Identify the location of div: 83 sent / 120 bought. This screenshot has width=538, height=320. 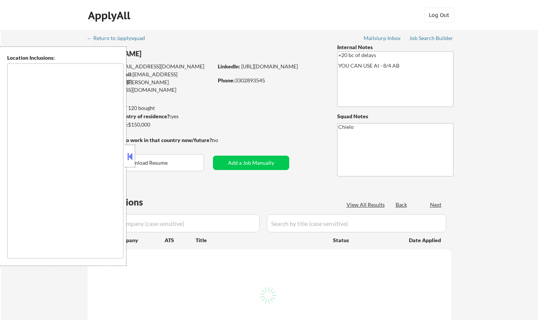
(150, 108).